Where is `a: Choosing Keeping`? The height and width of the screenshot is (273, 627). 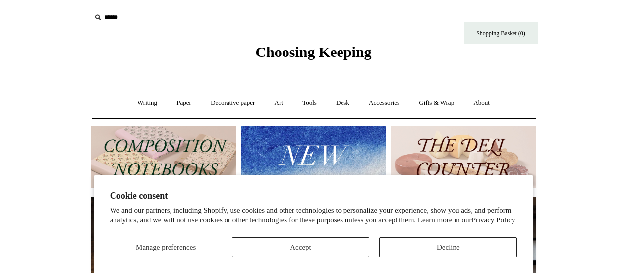 a: Choosing Keeping is located at coordinates (313, 55).